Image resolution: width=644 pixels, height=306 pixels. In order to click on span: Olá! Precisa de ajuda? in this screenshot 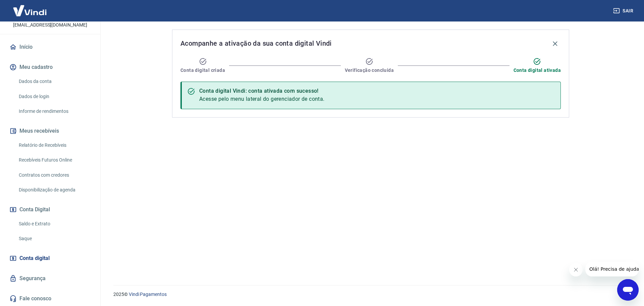, I will do `click(31, 8)`.